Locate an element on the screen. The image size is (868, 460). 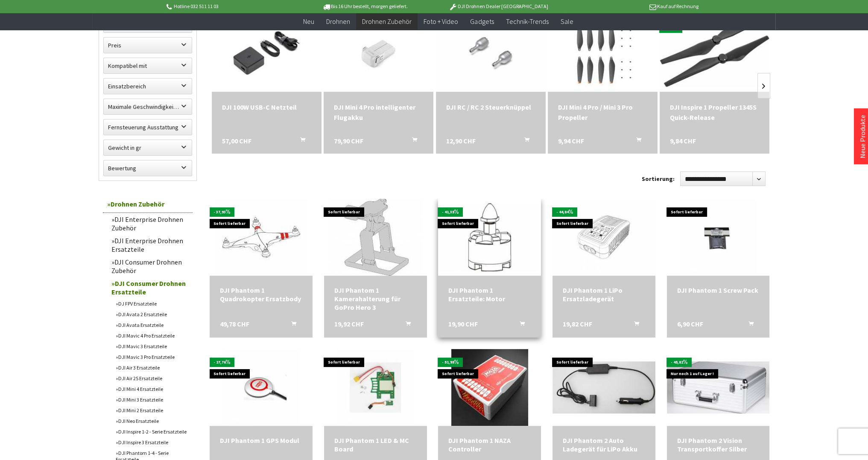
a: DJI Neo Ersatzteile is located at coordinates (152, 420).